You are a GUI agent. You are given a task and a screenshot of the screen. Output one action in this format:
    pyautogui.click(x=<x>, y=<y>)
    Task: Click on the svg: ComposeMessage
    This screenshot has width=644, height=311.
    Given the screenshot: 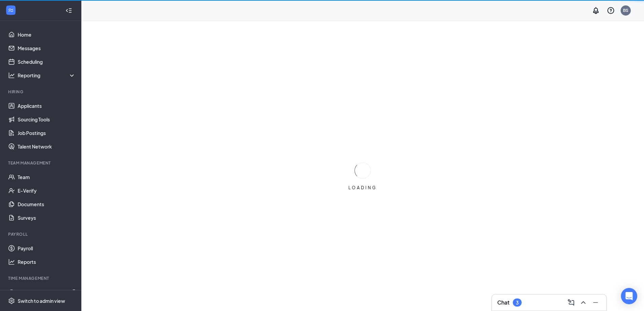 What is the action you would take?
    pyautogui.click(x=571, y=302)
    